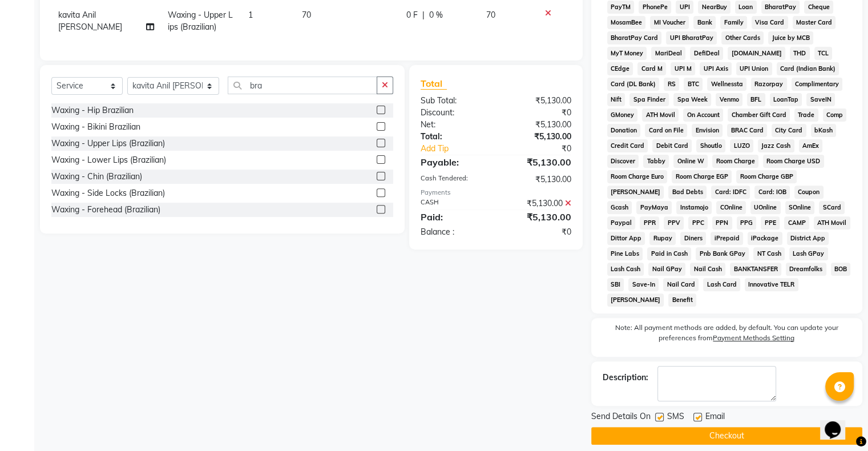 This screenshot has height=451, width=868. What do you see at coordinates (765, 207) in the screenshot?
I see `span: UOnline` at bounding box center [765, 207].